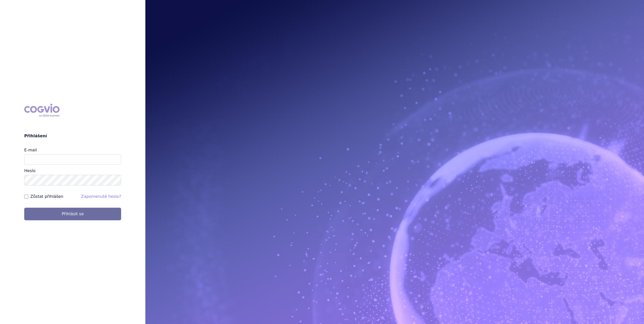 The image size is (644, 324). Describe the element at coordinates (29, 170) in the screenshot. I see `label: Heslo` at that location.